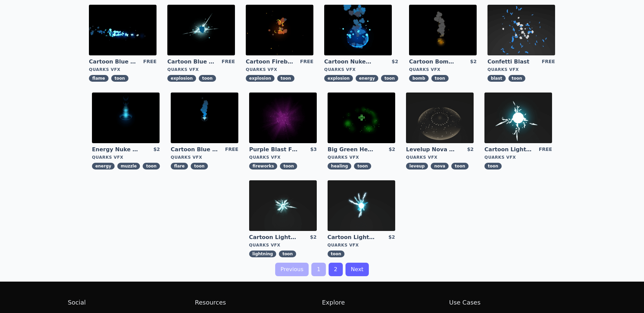 This screenshot has height=313, width=644. What do you see at coordinates (318, 270) in the screenshot?
I see `a: 1` at bounding box center [318, 270].